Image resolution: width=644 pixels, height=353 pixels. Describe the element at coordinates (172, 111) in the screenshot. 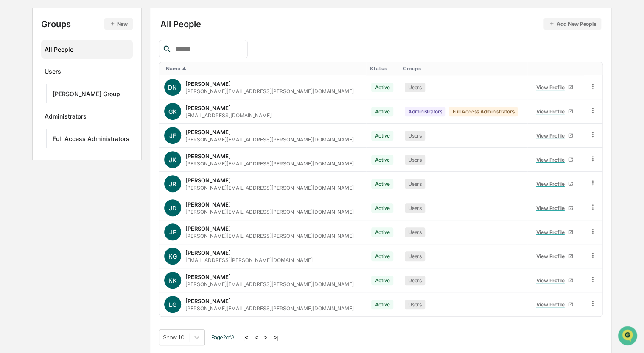

I see `span: GK` at that location.